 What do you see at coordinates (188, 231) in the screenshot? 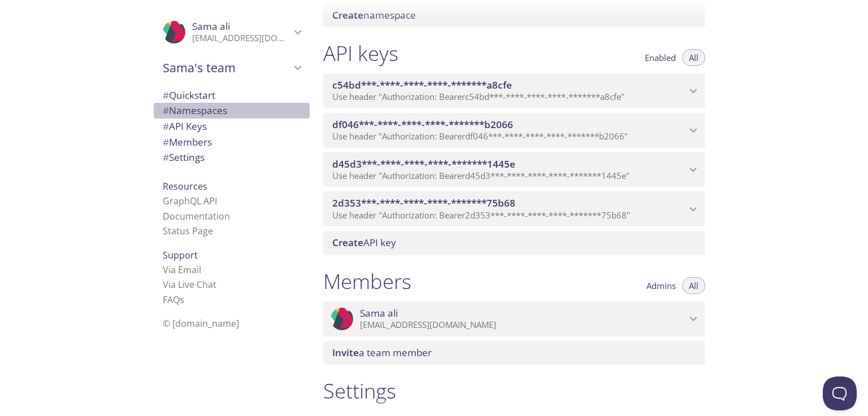
I see `a: Status Page` at bounding box center [188, 231].